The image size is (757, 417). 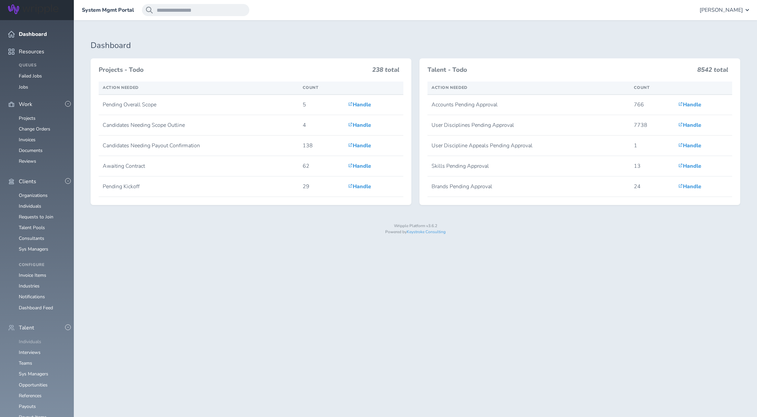 I want to click on a: References, so click(x=30, y=396).